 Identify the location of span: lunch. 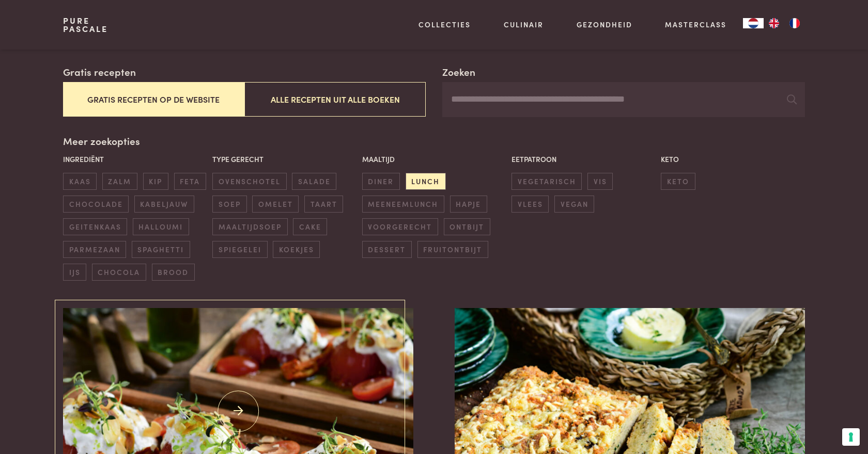
(426, 181).